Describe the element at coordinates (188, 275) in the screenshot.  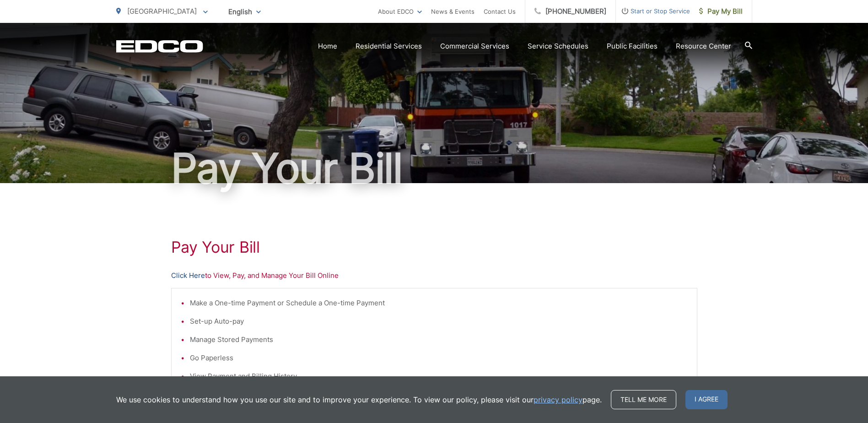
I see `a: Click Here` at that location.